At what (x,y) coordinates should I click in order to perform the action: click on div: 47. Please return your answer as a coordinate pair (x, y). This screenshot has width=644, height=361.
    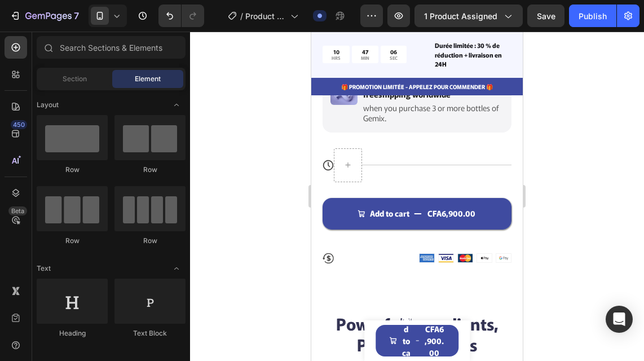
    Looking at the image, I should click on (53, 19).